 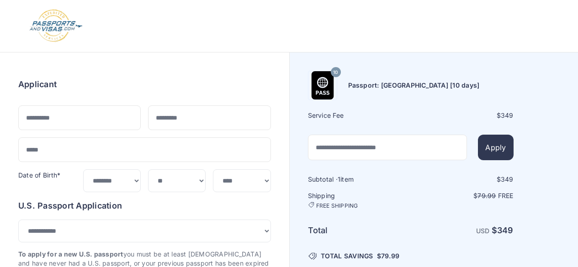 What do you see at coordinates (337, 206) in the screenshot?
I see `span: FREE SHIPPING` at bounding box center [337, 206].